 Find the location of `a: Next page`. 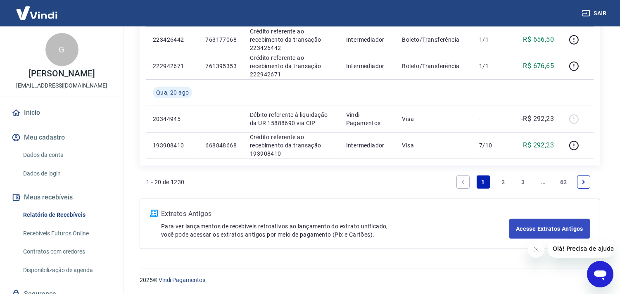

a: Next page is located at coordinates (584, 182).